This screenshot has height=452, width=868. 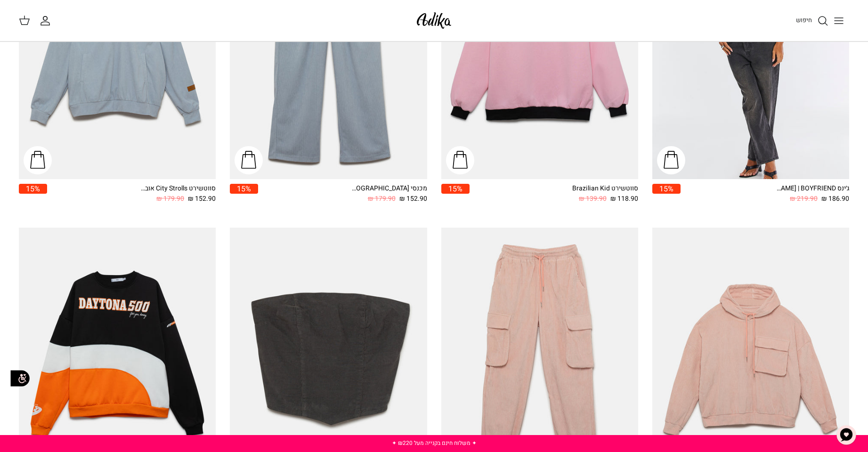 What do you see at coordinates (434, 443) in the screenshot?
I see `a: ✦ משלוח חינם בקנייה מעל ₪220 ✦` at bounding box center [434, 443].